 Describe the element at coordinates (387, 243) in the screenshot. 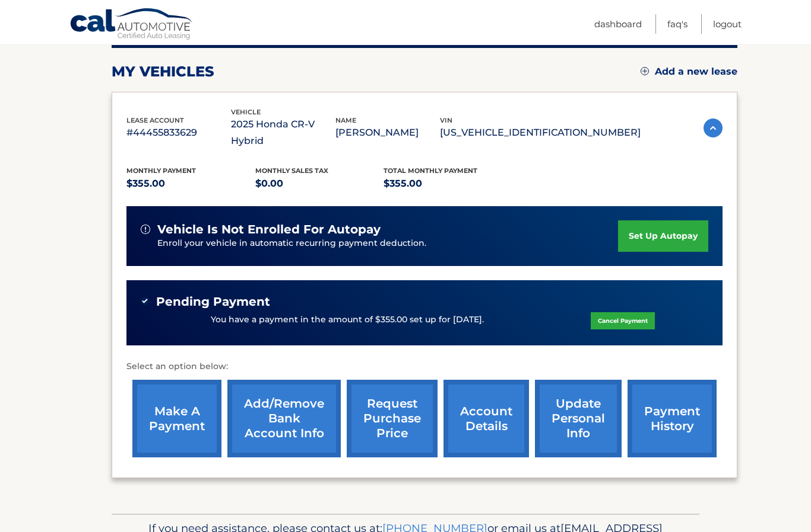

I see `p: Enroll your vehicle in automatic recurring payment deduction.` at that location.